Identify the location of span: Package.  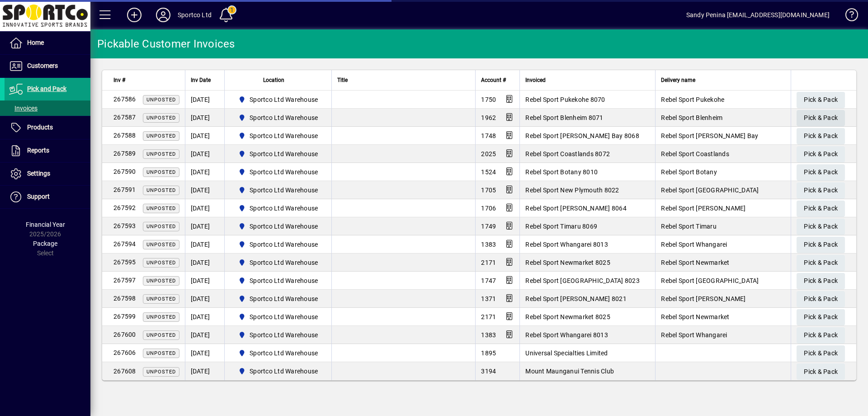
(45, 244).